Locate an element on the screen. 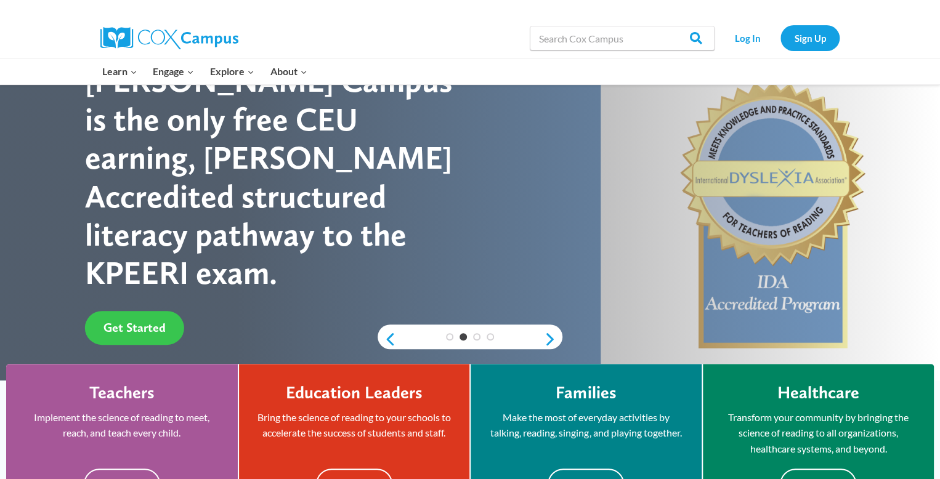  div: content slider buttons is located at coordinates (470, 339).